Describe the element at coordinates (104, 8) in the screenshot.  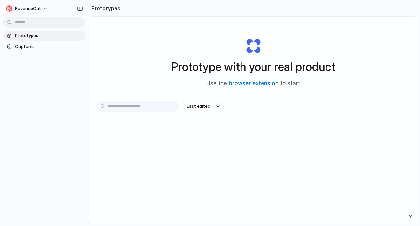
I see `h2: Prototypes` at that location.